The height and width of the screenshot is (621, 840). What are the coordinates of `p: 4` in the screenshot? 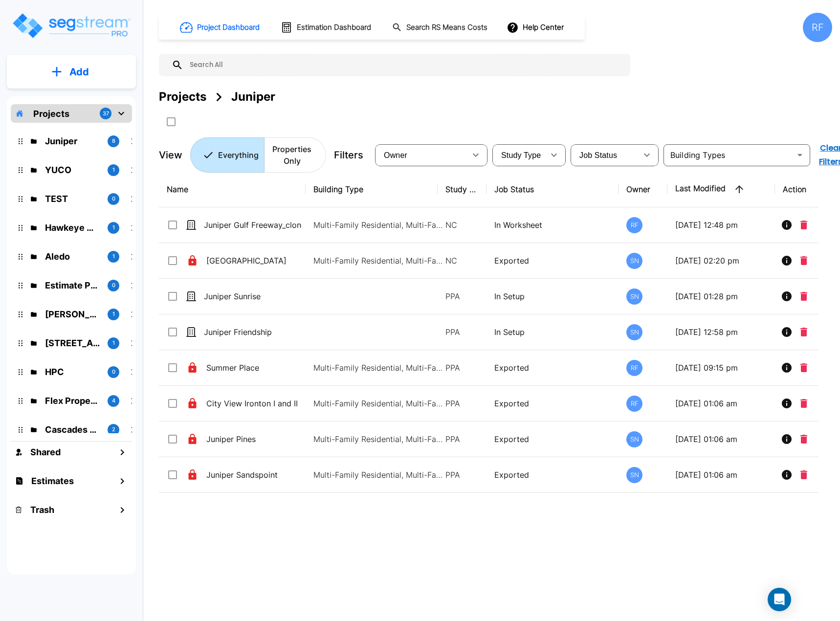 It's located at (114, 401).